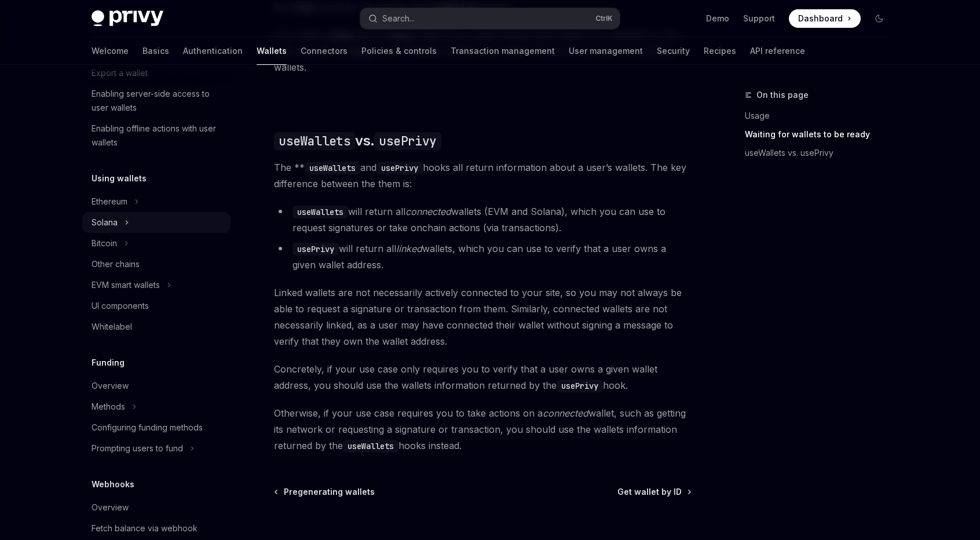  What do you see at coordinates (271, 51) in the screenshot?
I see `a: Wallets` at bounding box center [271, 51].